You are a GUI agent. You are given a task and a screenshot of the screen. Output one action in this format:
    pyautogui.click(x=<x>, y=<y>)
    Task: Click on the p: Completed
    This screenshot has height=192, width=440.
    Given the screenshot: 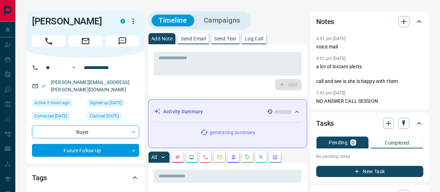 What is the action you would take?
    pyautogui.click(x=397, y=143)
    